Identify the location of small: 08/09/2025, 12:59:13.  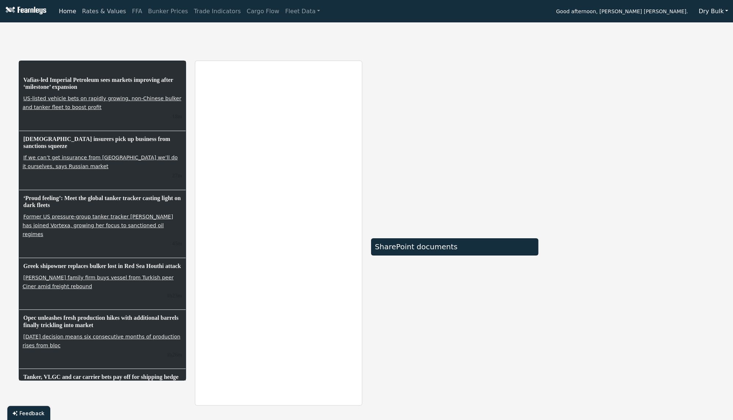
(177, 175).